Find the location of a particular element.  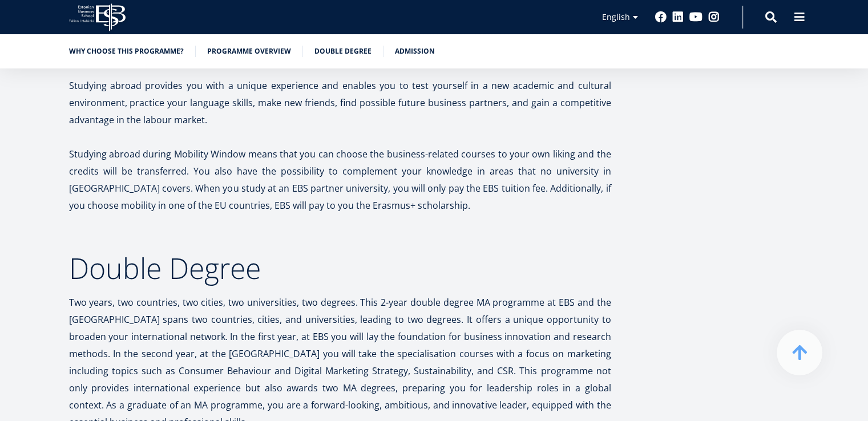

a: Linkedin is located at coordinates (678, 17).